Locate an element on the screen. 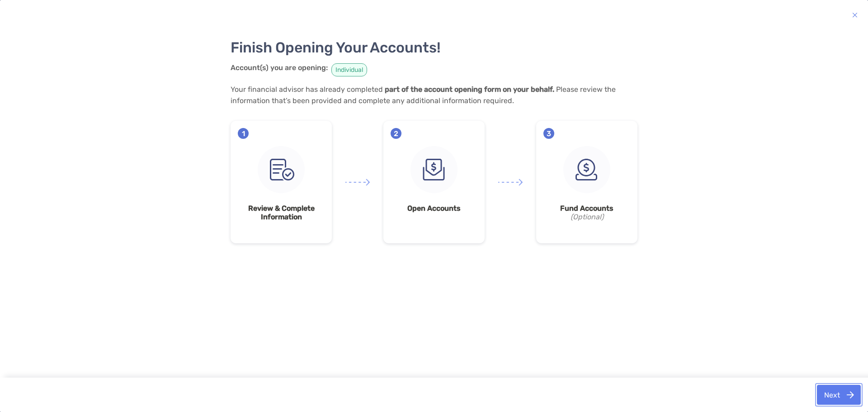 The width and height of the screenshot is (868, 412). span: 2 is located at coordinates (396, 133).